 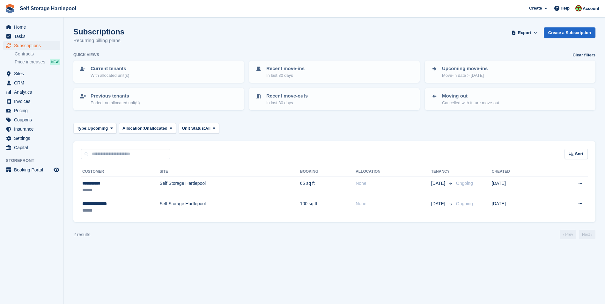 I want to click on td: 100 sq ft, so click(x=328, y=207).